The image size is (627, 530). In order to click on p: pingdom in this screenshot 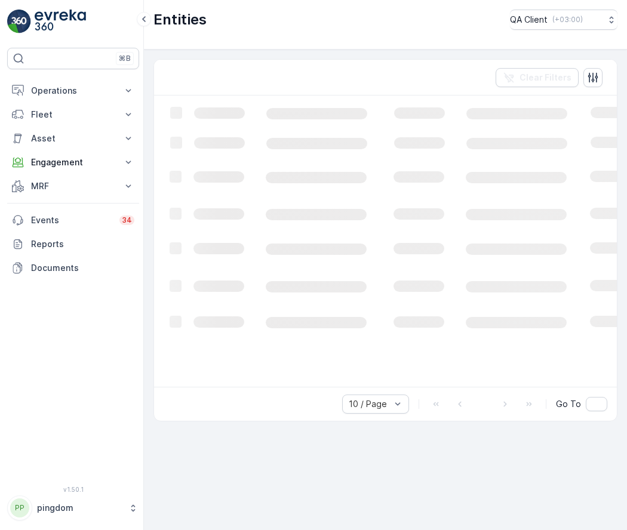, I will do `click(79, 508)`.